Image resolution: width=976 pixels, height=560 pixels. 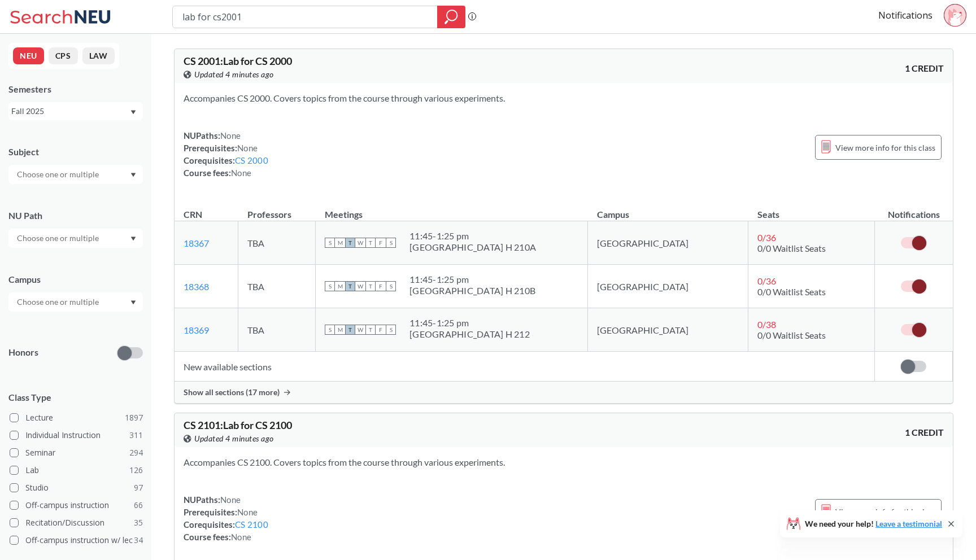 I want to click on div: magnifying glass, so click(x=452, y=17).